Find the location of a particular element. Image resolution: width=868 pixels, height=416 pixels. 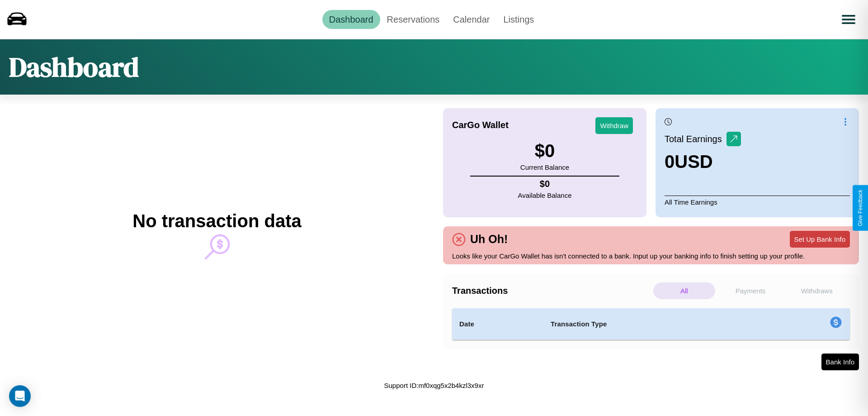

div: Open Intercom Messenger is located at coordinates (20, 396).